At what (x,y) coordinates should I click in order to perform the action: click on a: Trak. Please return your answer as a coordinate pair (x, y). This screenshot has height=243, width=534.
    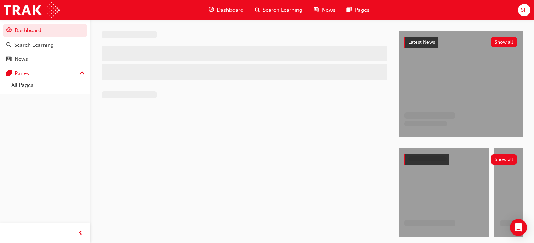
    Looking at the image, I should click on (31, 10).